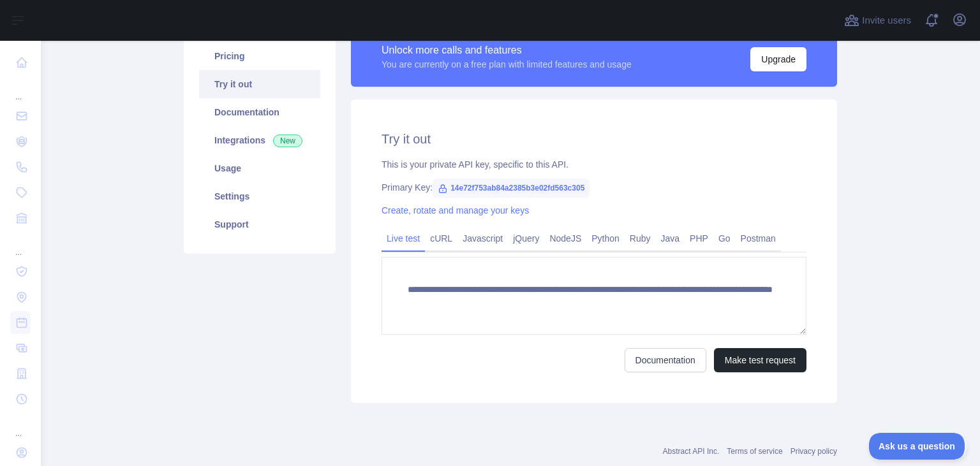 The width and height of the screenshot is (980, 466). I want to click on span: 14e72f753ab84a2385b3e02fd563c305, so click(511, 188).